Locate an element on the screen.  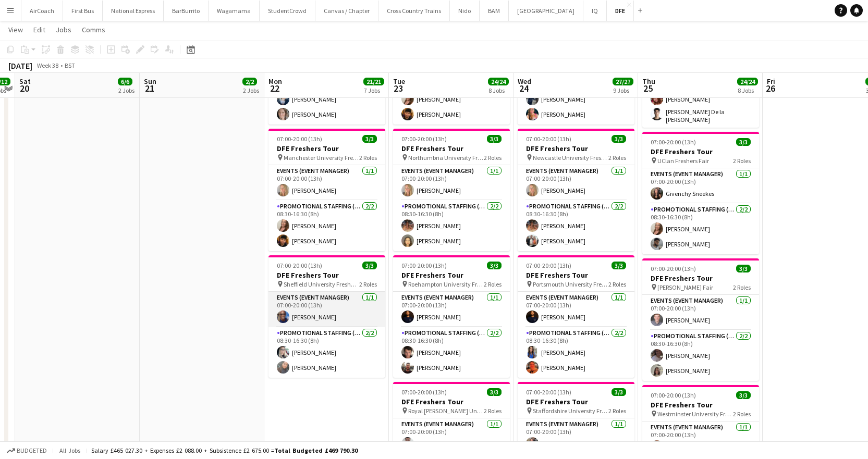
span: 24 is located at coordinates (524, 88).